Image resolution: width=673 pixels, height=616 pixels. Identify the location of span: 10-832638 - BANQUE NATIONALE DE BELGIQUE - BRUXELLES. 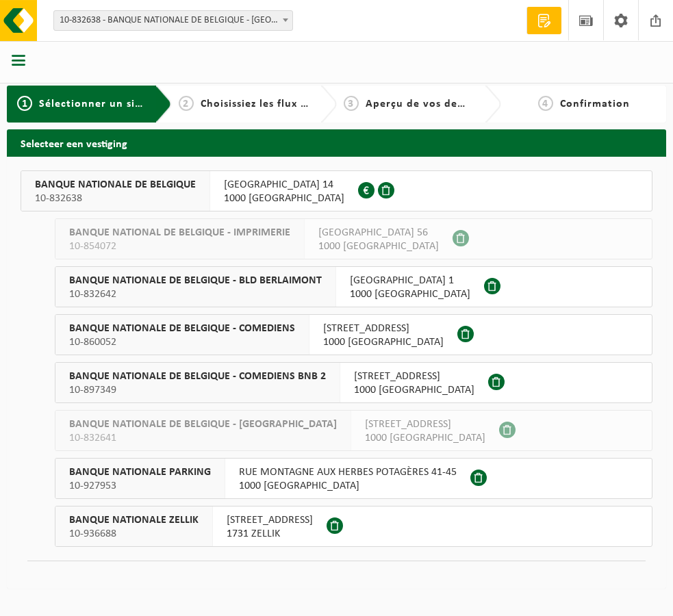
(173, 21).